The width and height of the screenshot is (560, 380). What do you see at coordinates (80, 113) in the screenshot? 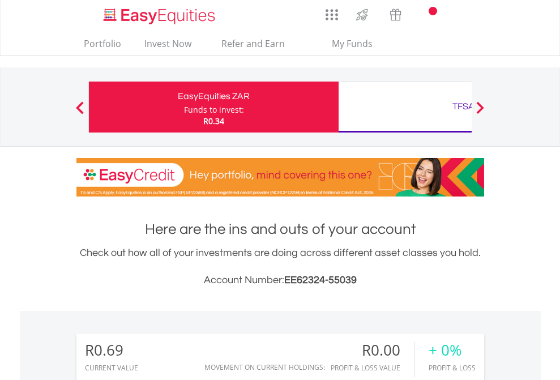
I see `button: Previous` at bounding box center [80, 113].